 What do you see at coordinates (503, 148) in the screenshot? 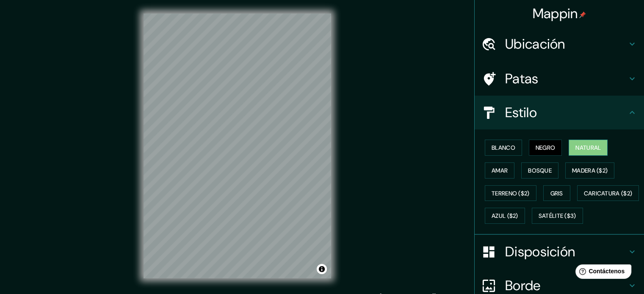
I see `button: Blanco` at bounding box center [503, 148].